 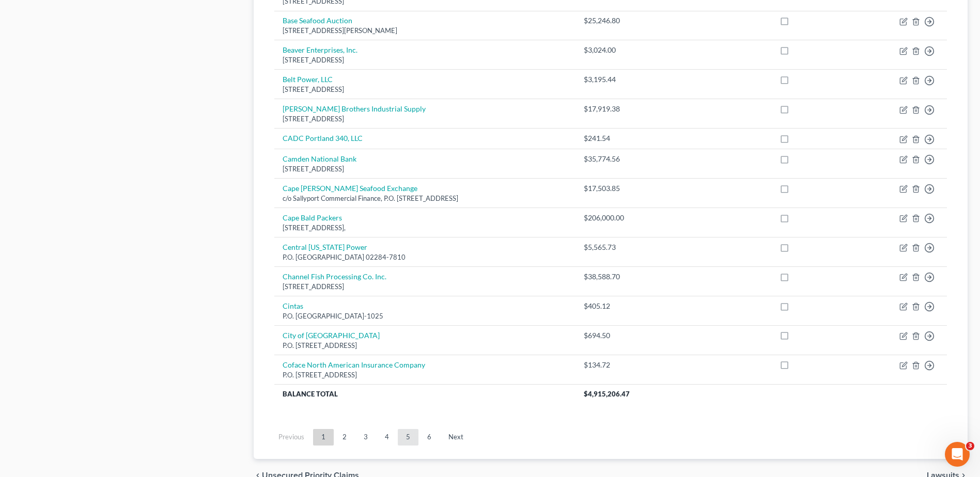 I want to click on div: $35,774.56, so click(x=620, y=159).